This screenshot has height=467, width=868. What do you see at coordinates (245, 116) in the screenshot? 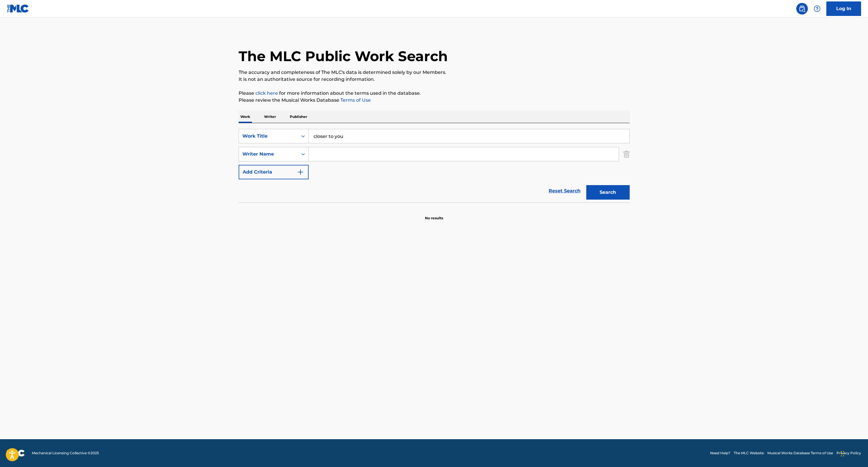
I see `p: Work` at bounding box center [245, 116].